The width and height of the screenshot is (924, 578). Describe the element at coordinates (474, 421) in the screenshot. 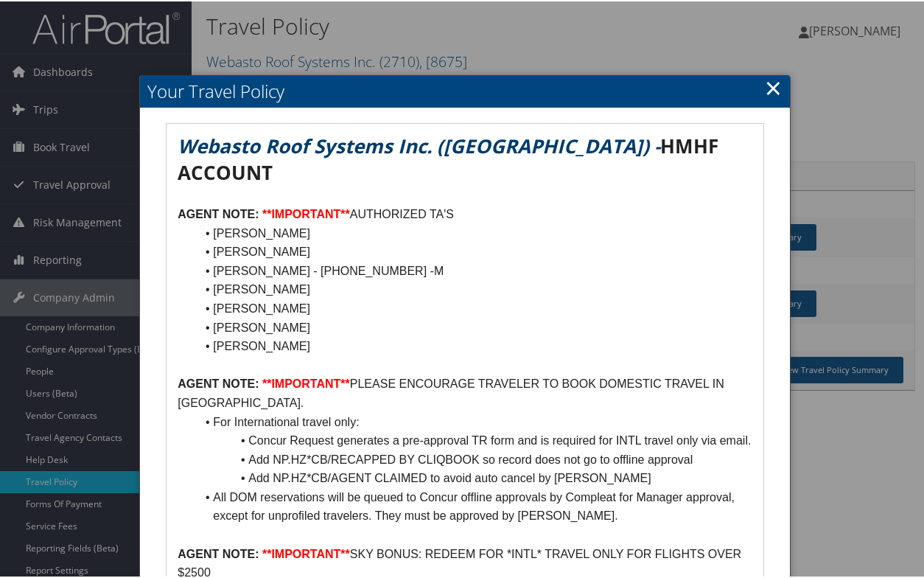

I see `li: For International travel only:` at that location.